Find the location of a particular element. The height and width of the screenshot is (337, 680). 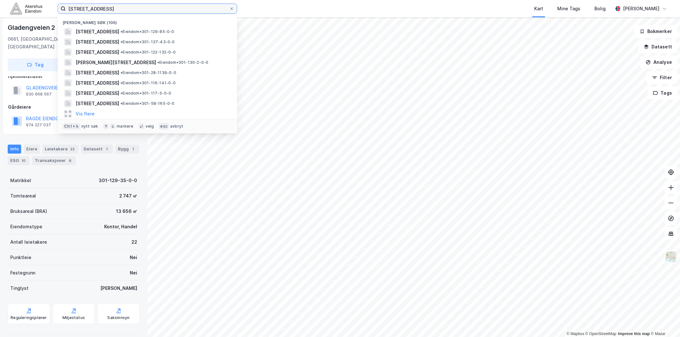

div: Punktleie is located at coordinates (21, 257).